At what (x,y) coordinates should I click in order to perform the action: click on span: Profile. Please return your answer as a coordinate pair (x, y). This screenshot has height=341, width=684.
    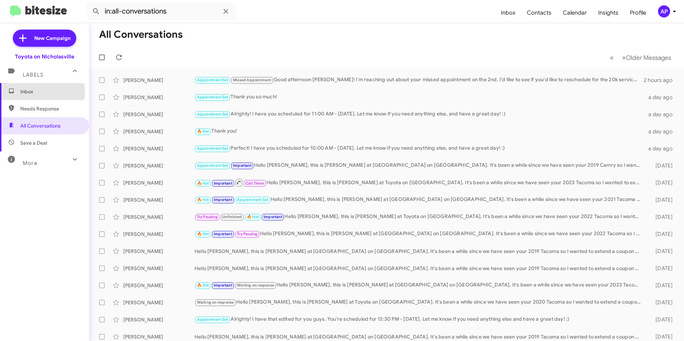
    Looking at the image, I should click on (638, 13).